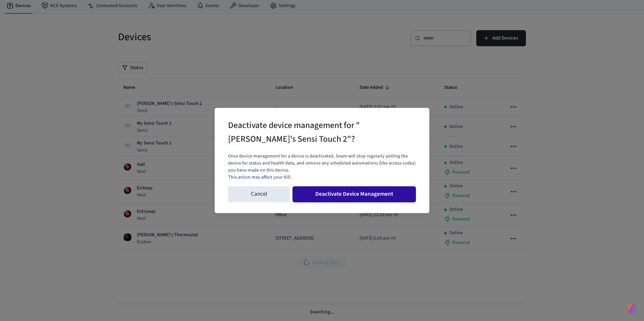 The width and height of the screenshot is (644, 321). What do you see at coordinates (322, 177) in the screenshot?
I see `p: This action may affect your bill.` at bounding box center [322, 177].